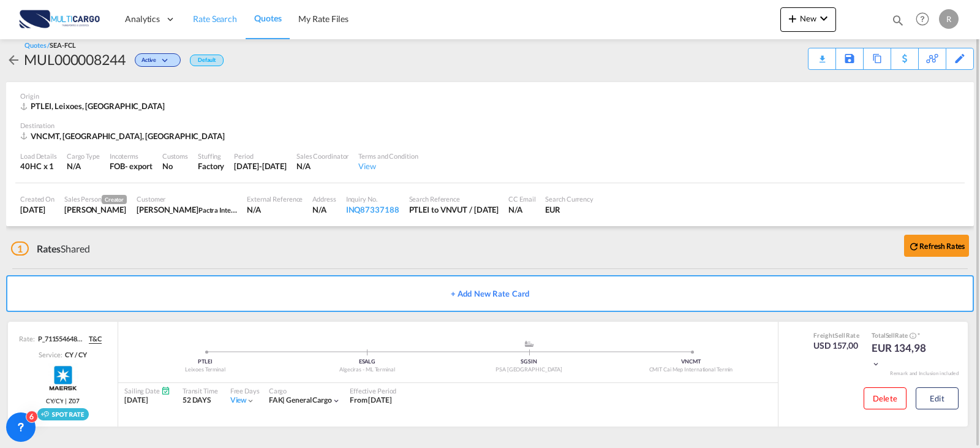 The height and width of the screenshot is (448, 980). Describe the element at coordinates (850, 59) in the screenshot. I see `div: Save As Template` at that location.